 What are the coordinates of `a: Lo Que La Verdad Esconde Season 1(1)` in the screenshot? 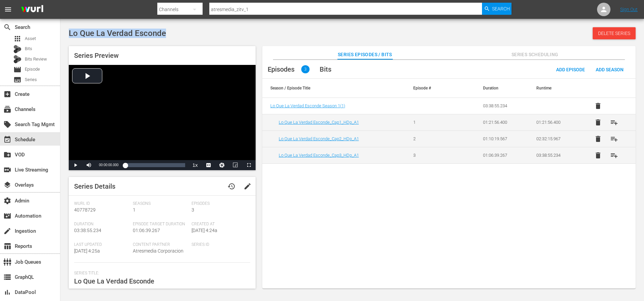 It's located at (308, 105).